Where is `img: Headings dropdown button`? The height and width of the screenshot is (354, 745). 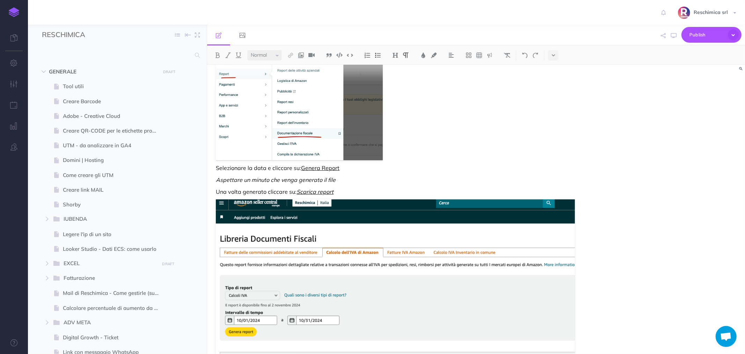 img: Headings dropdown button is located at coordinates (396, 55).